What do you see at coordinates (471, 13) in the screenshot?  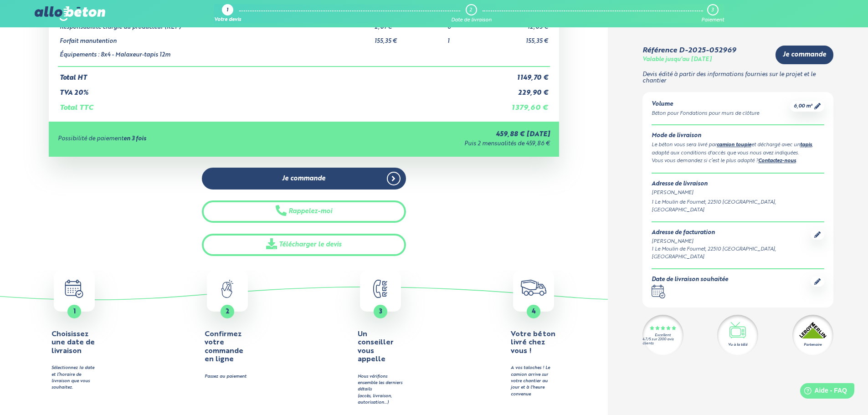 I see `a: 2 Date de livraison` at bounding box center [471, 13].